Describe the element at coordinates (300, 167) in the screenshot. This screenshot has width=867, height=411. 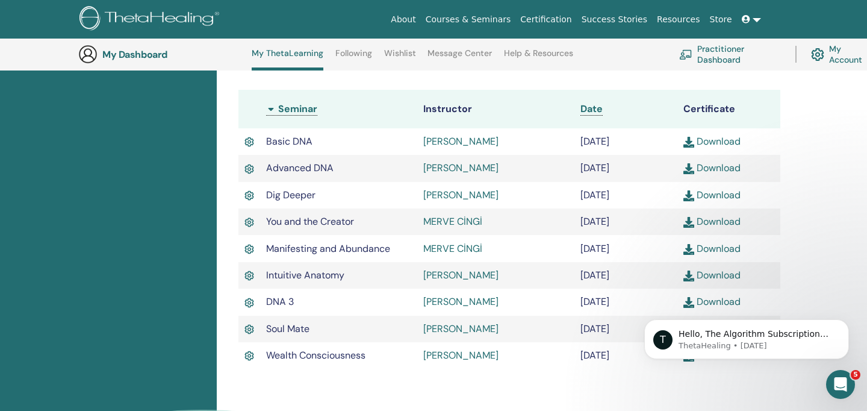
I see `span: Advanced DNA` at that location.